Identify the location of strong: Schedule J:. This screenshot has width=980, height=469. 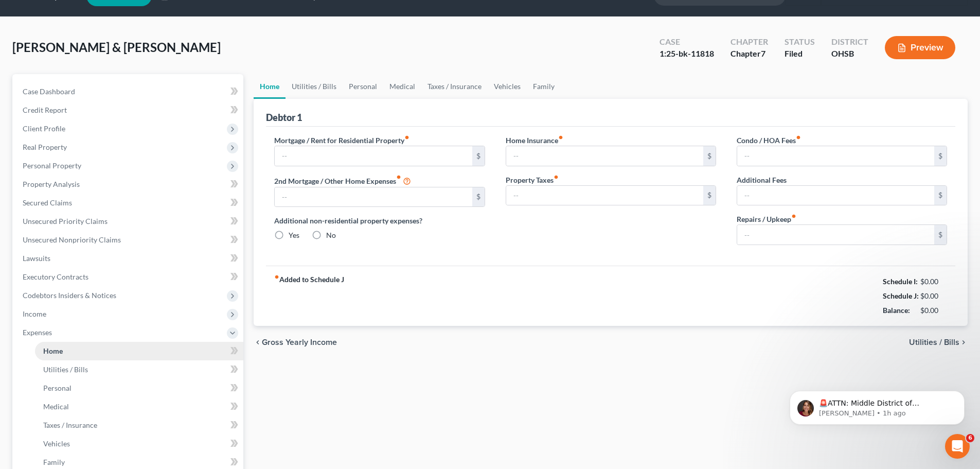
(901, 296).